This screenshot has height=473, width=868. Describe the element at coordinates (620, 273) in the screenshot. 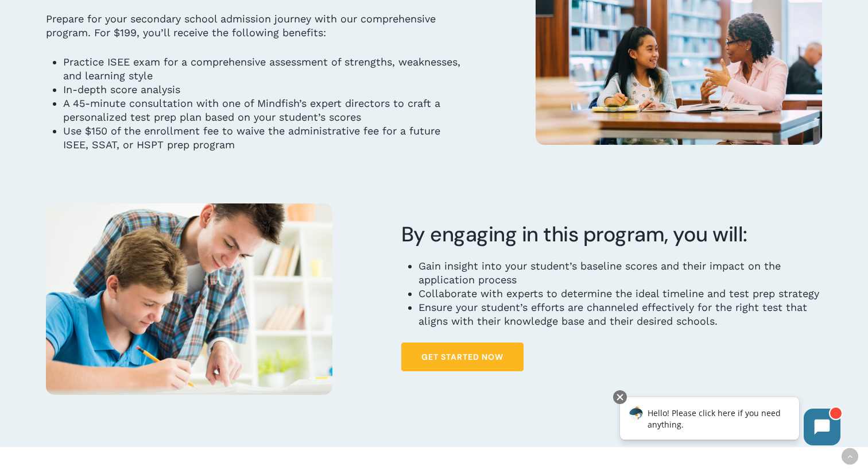

I see `li: Gain insight into your student’s baseline scores and their impact on the application process` at that location.